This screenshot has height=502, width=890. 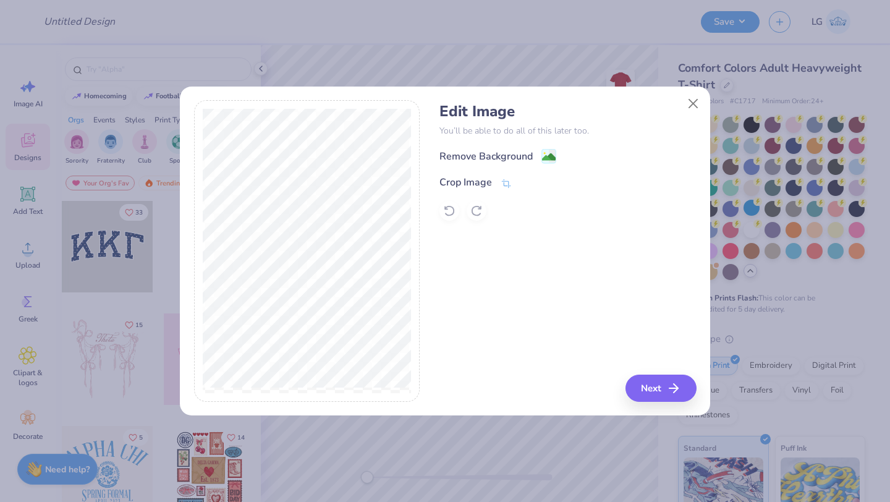 What do you see at coordinates (693, 103) in the screenshot?
I see `button: Close` at bounding box center [693, 103].